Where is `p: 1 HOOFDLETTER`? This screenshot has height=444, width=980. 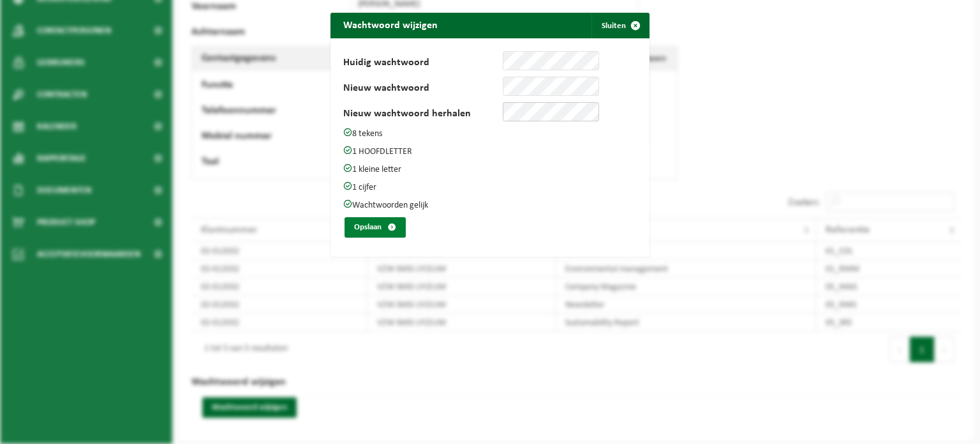
p: 1 HOOFDLETTER is located at coordinates (490, 151).